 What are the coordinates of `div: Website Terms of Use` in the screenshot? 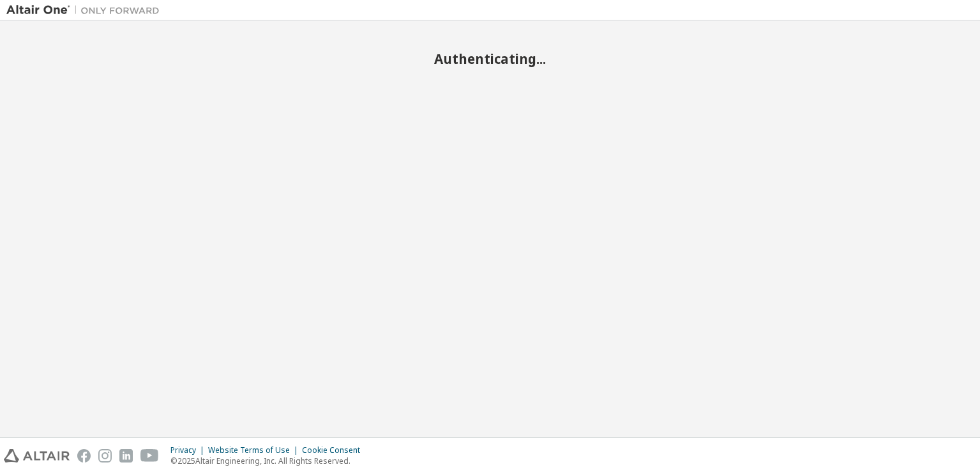 It's located at (255, 450).